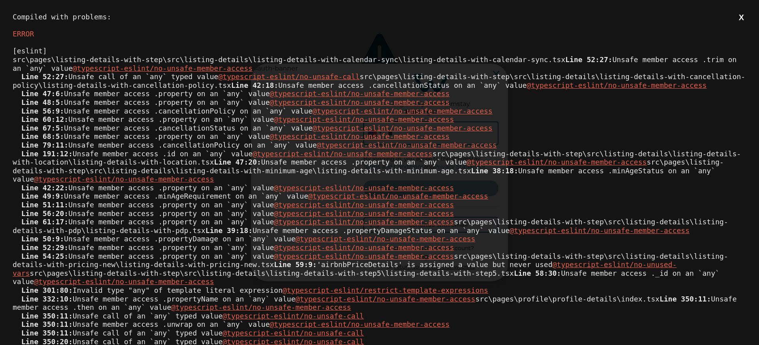 The width and height of the screenshot is (759, 345). What do you see at coordinates (237, 162) in the screenshot?
I see `span: Line 47:20:` at bounding box center [237, 162].